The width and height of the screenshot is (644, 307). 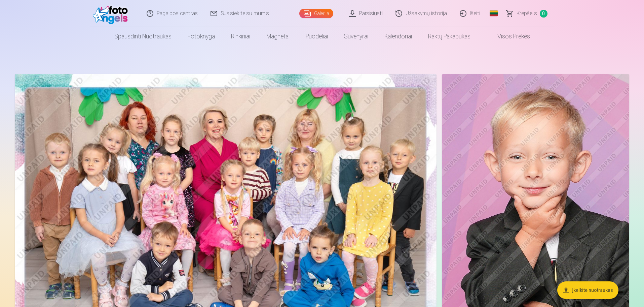 What do you see at coordinates (527, 14) in the screenshot?
I see `span: Krepšelis` at bounding box center [527, 14].